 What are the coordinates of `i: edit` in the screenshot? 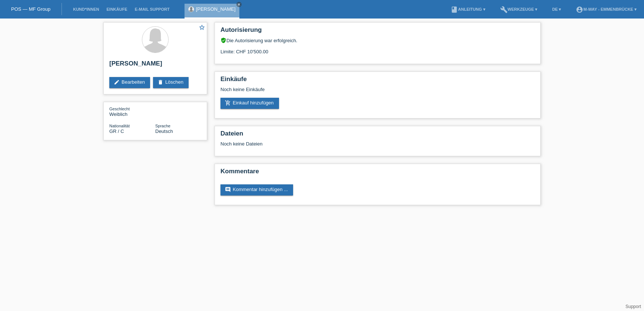 It's located at (117, 83).